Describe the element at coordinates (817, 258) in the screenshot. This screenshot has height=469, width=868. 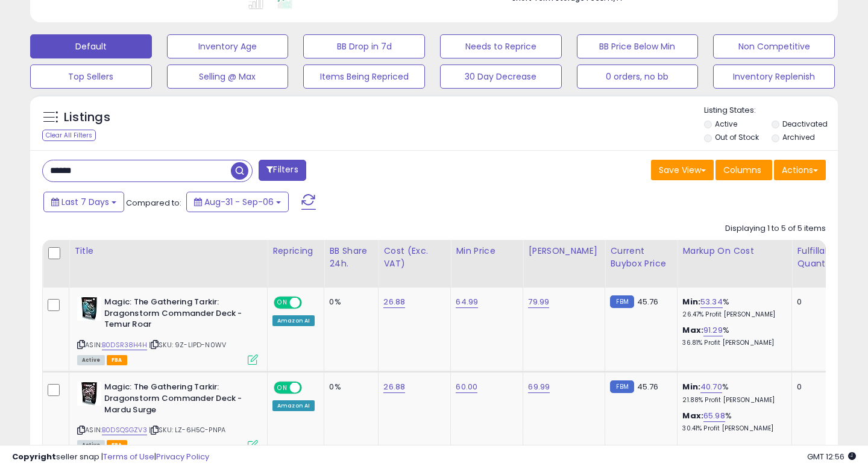
I see `div: Fulfillable Quantity` at that location.